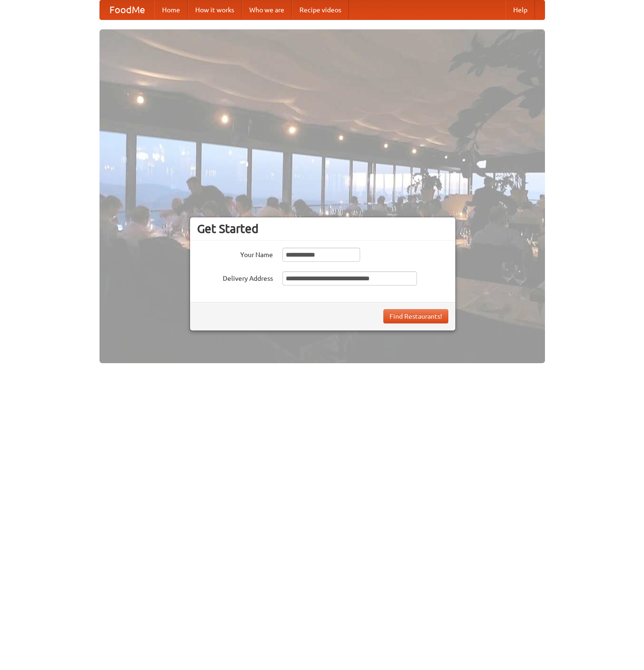 The image size is (644, 670). Describe the element at coordinates (323, 229) in the screenshot. I see `h3: Get Started` at that location.